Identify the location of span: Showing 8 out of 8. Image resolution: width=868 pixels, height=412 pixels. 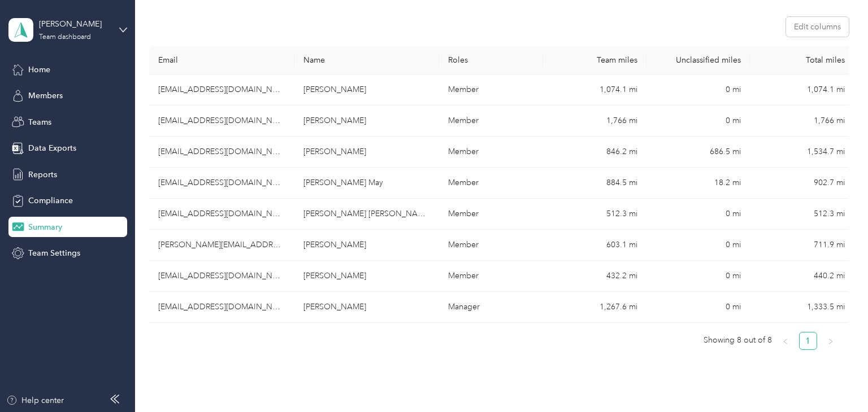
(737, 341).